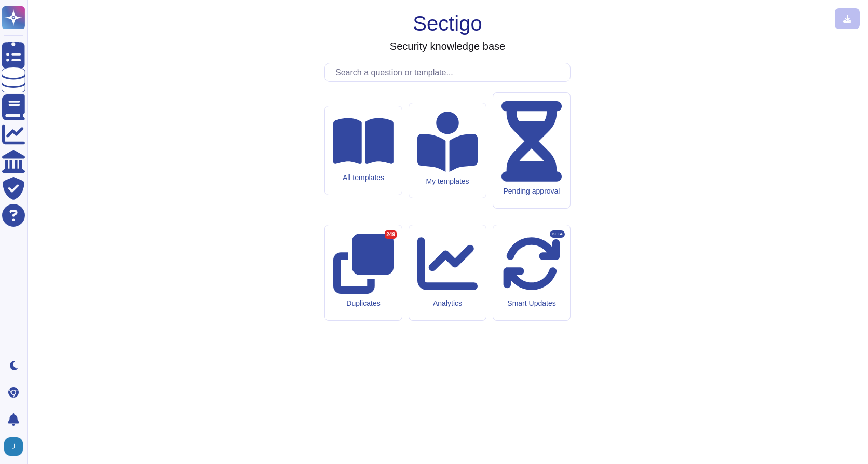 This screenshot has height=464, width=868. I want to click on div: BETA, so click(557, 234).